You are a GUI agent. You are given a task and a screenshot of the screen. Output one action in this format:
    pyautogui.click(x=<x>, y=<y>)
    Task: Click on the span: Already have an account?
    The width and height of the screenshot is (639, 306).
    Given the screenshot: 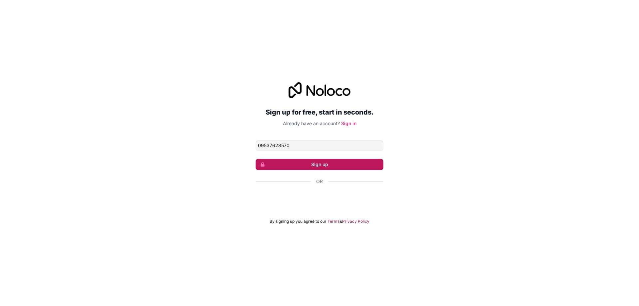 What is the action you would take?
    pyautogui.click(x=311, y=123)
    